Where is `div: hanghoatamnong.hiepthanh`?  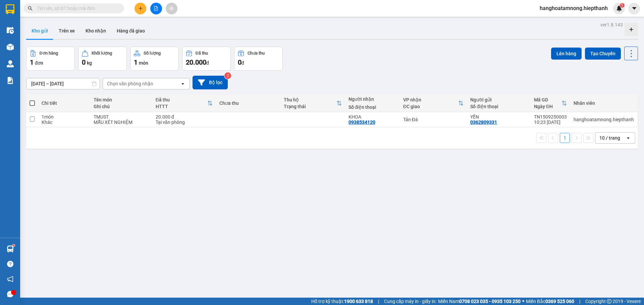
div: hanghoatamnong.hiepthanh is located at coordinates (603, 119).